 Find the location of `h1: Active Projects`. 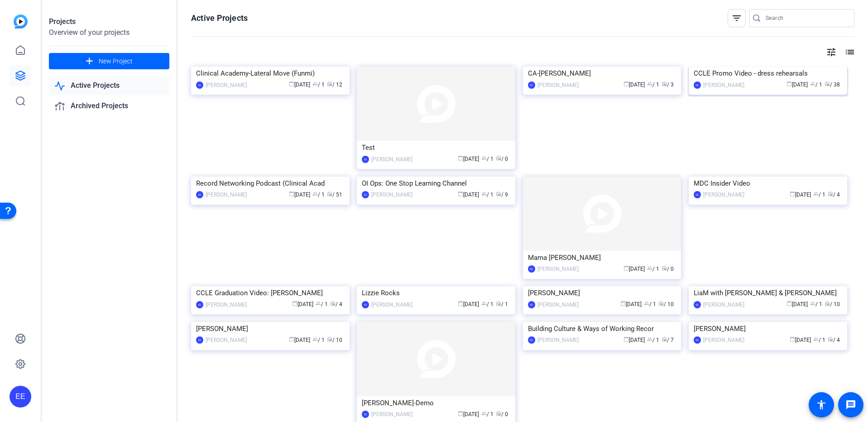

h1: Active Projects is located at coordinates (219, 18).